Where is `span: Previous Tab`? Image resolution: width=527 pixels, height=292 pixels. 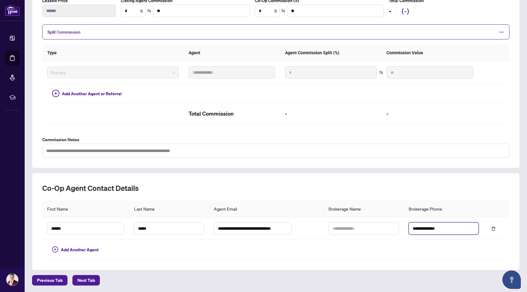
span: Previous Tab is located at coordinates (50, 280).